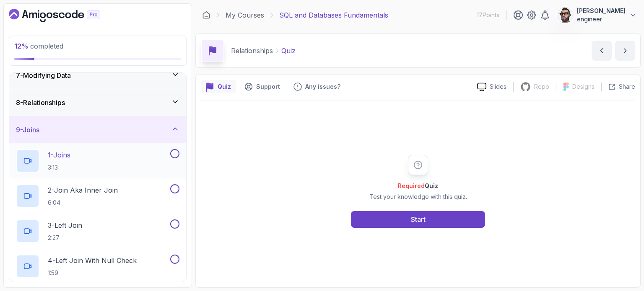 The height and width of the screenshot is (291, 644). What do you see at coordinates (418, 186) in the screenshot?
I see `h2: Quiz` at bounding box center [418, 186].